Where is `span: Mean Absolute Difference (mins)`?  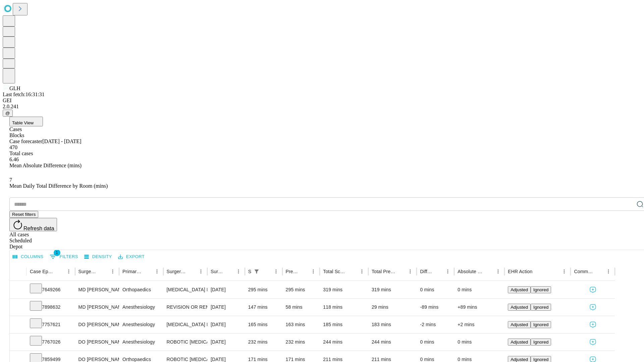
span: Mean Absolute Difference (mins) is located at coordinates (46, 165).